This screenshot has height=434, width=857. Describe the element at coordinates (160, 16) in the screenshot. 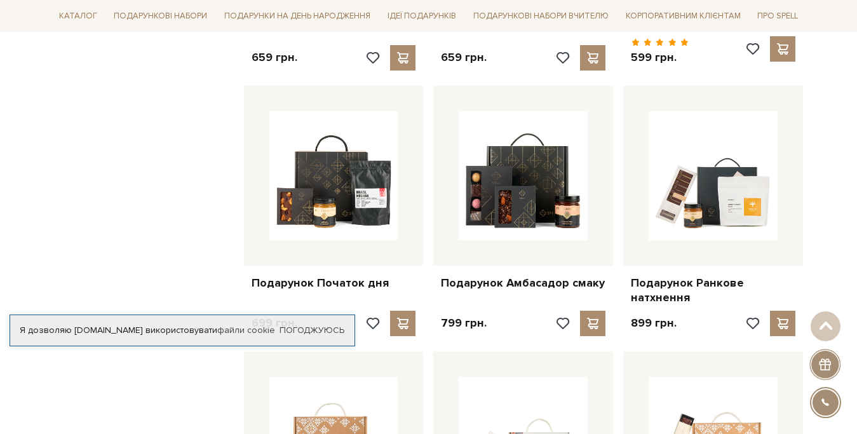

I see `a: Подарункові набори` at that location.